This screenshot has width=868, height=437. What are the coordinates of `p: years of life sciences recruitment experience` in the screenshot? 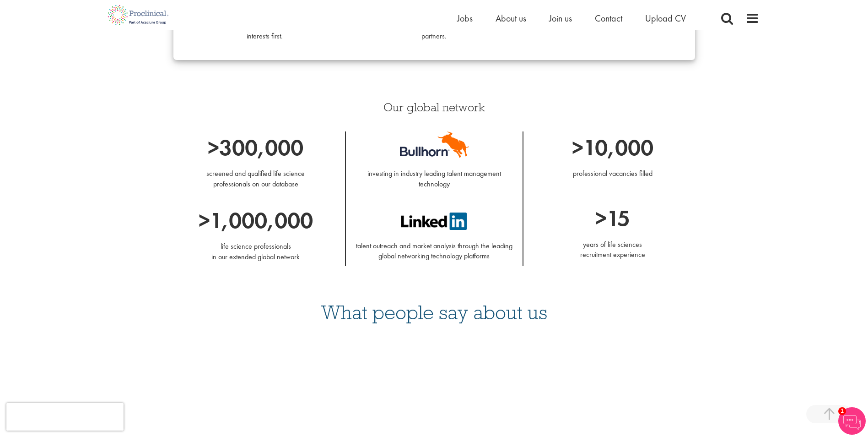 It's located at (612, 250).